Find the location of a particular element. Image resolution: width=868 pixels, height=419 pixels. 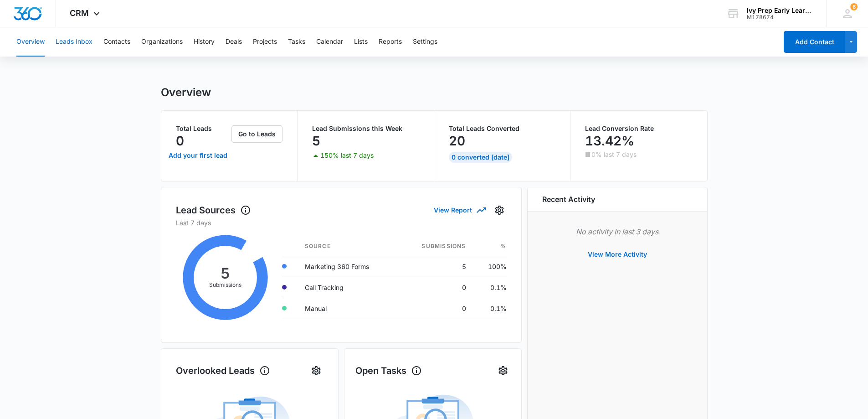

p: 0% last 7 days is located at coordinates (614, 154).